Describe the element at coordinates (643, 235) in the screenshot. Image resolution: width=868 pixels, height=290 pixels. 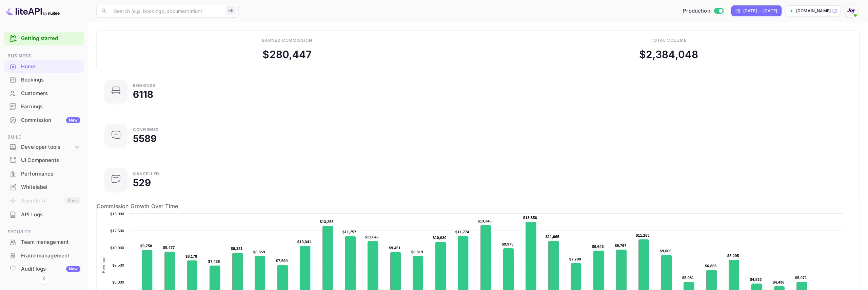
I see `text: $11,263` at that location.